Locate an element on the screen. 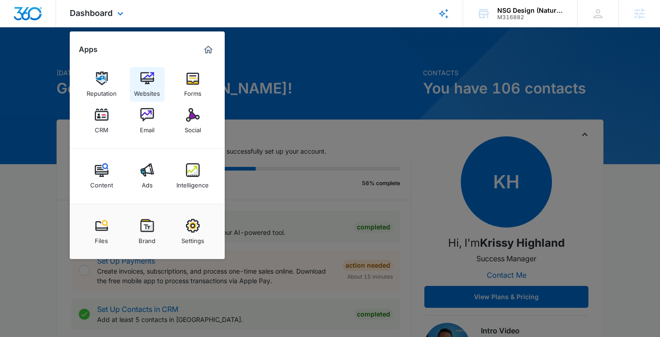  a: Content is located at coordinates (102, 176).